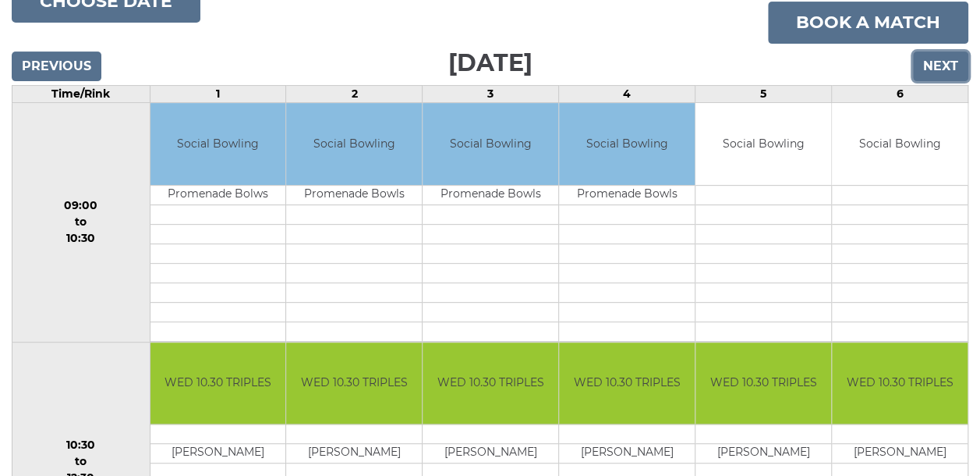 The height and width of the screenshot is (476, 980). I want to click on td: Promenade Bolws, so click(218, 194).